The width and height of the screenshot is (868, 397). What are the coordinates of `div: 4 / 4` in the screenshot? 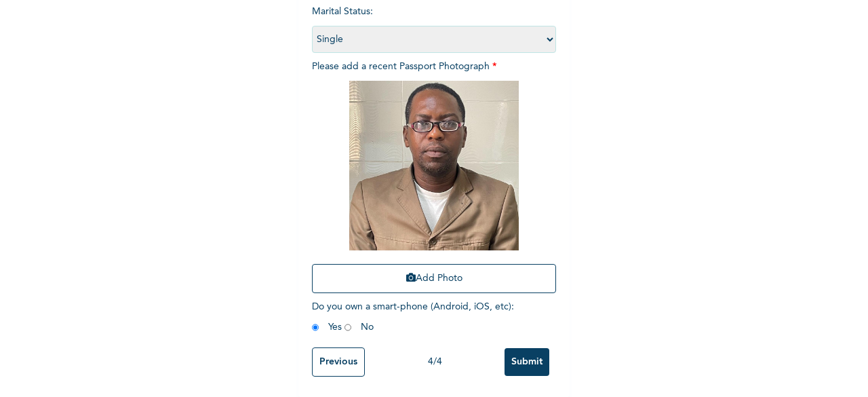 It's located at (435, 362).